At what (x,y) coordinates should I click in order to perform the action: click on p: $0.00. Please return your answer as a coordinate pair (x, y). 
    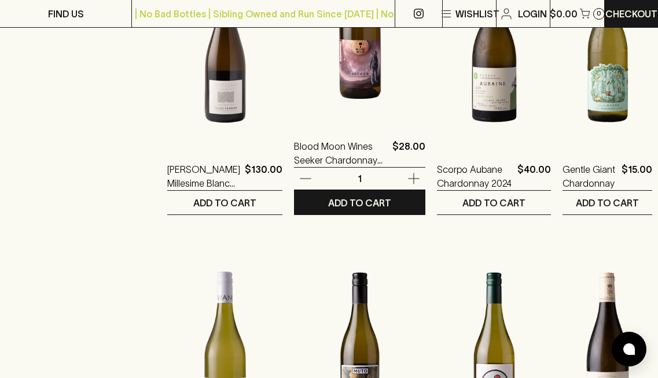
    Looking at the image, I should click on (564, 14).